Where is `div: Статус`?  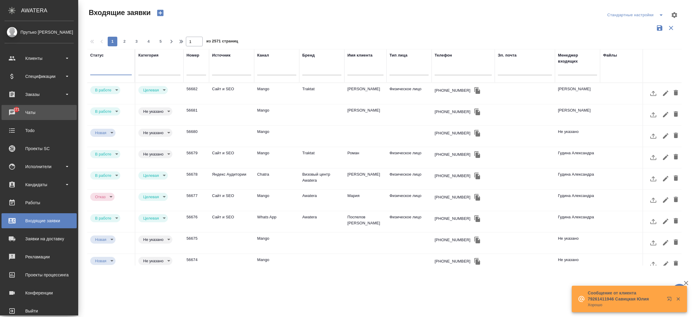
div: Статус is located at coordinates (97, 55).